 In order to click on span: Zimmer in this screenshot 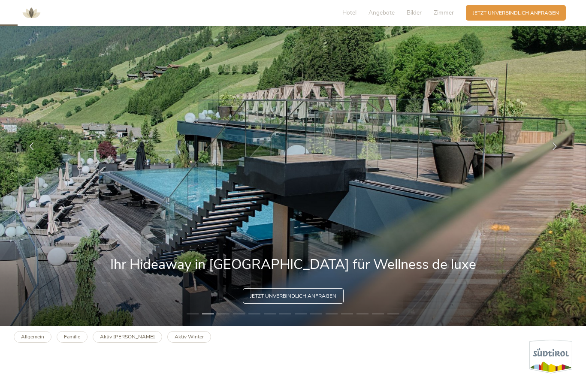, I will do `click(443, 12)`.